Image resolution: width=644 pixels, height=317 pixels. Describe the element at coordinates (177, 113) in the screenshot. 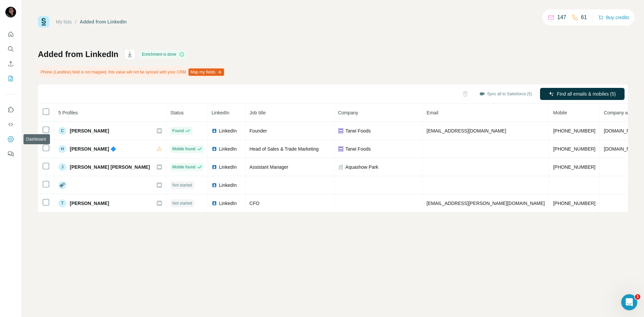

I see `span: Status` at that location.